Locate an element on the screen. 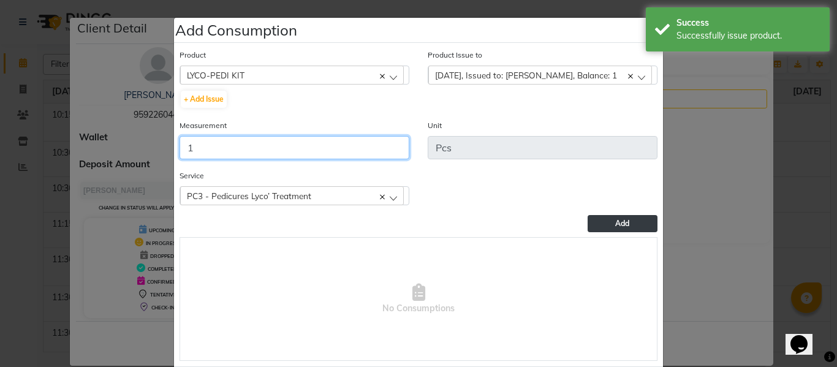 The height and width of the screenshot is (367, 837). button: Add is located at coordinates (623, 224).